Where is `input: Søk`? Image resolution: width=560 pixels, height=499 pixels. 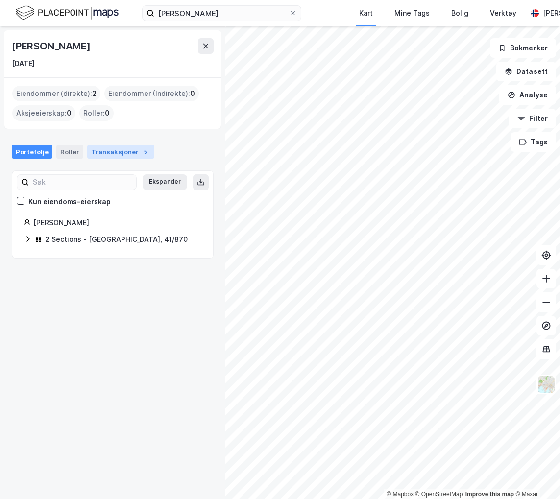
input: Søk is located at coordinates (82, 182).